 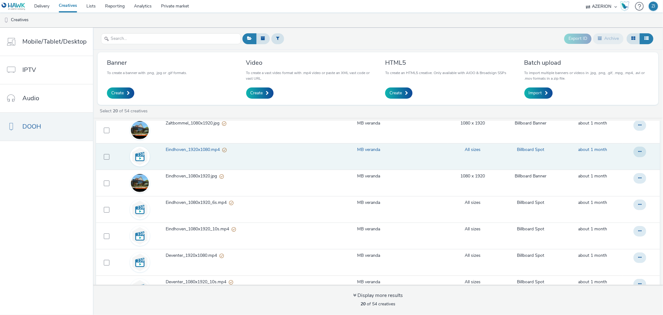 I want to click on button: Table, so click(x=647, y=39).